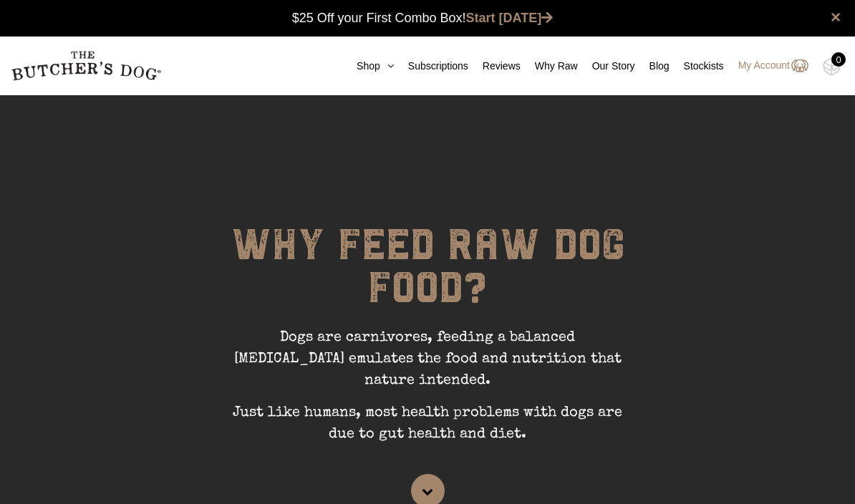  What do you see at coordinates (696, 66) in the screenshot?
I see `a: Stockists` at bounding box center [696, 66].